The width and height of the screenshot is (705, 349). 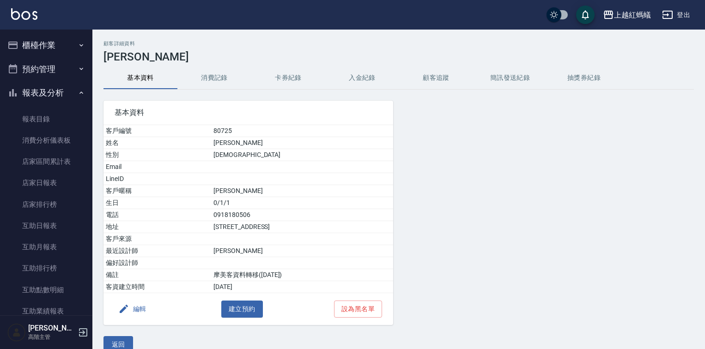 What do you see at coordinates (157, 275) in the screenshot?
I see `td: 備註` at bounding box center [157, 275].